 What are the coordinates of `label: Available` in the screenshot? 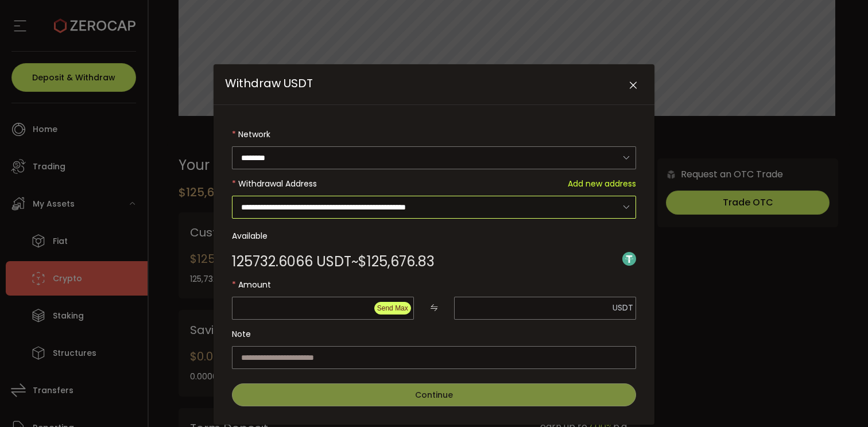 It's located at (434, 235).